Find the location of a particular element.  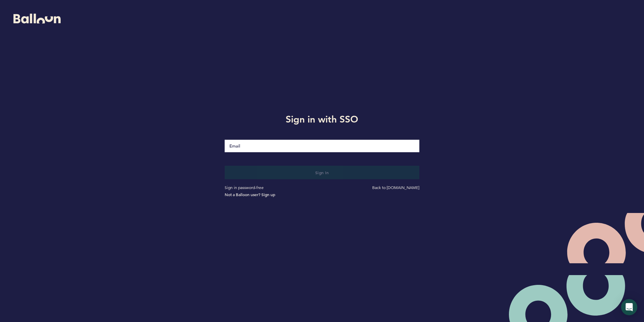

a: Sign in password-free is located at coordinates (245, 187).